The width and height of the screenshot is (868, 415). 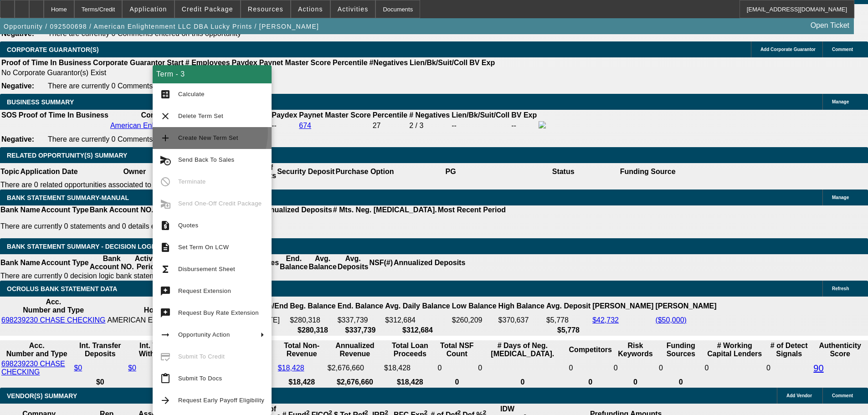 I want to click on th: Sum of the Total NSF Count and Total Overdraft Fee Count from Ocrolus, so click(x=457, y=350).